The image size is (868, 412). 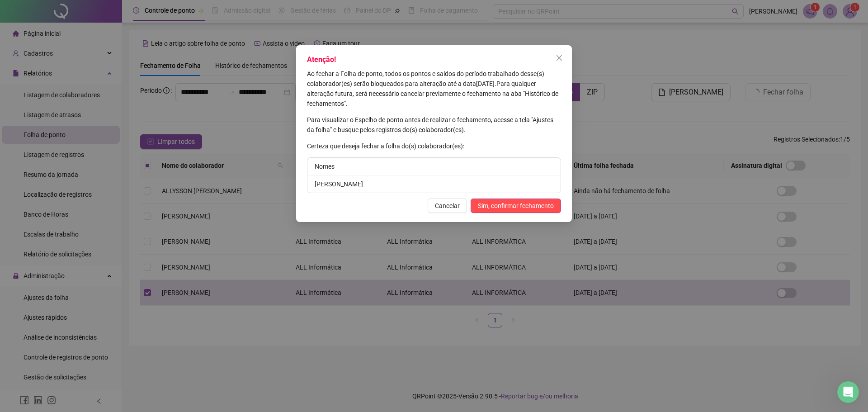 What do you see at coordinates (430, 125) in the screenshot?
I see `span: Para visualizar o Espelho de ponto antes de realizar o fechamento, acesse a tela "Ajustes da folh...` at bounding box center [430, 125].